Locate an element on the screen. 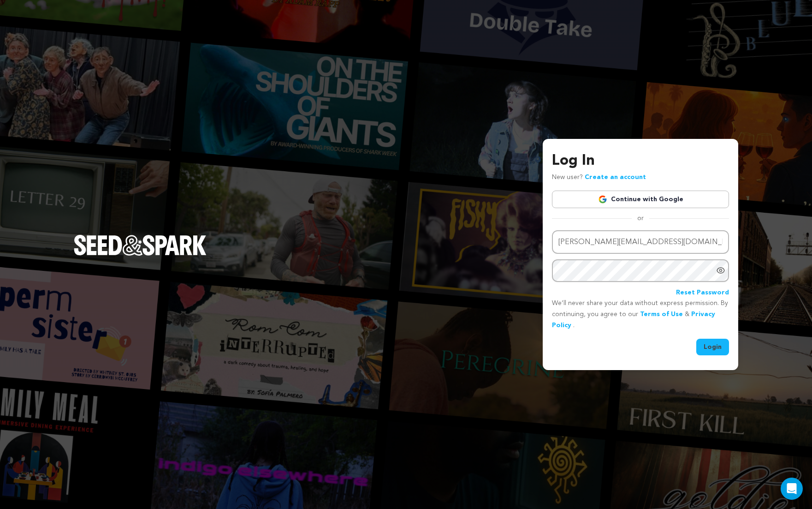 This screenshot has height=509, width=812. p: We’ll never share your data without express permission. By continuing, you agree to our & . is located at coordinates (641, 314).